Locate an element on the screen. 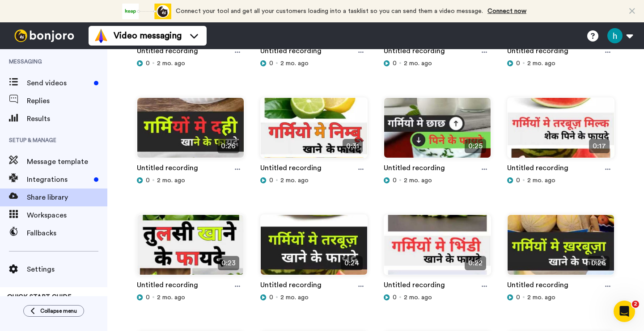  span: Message template is located at coordinates (67, 162).